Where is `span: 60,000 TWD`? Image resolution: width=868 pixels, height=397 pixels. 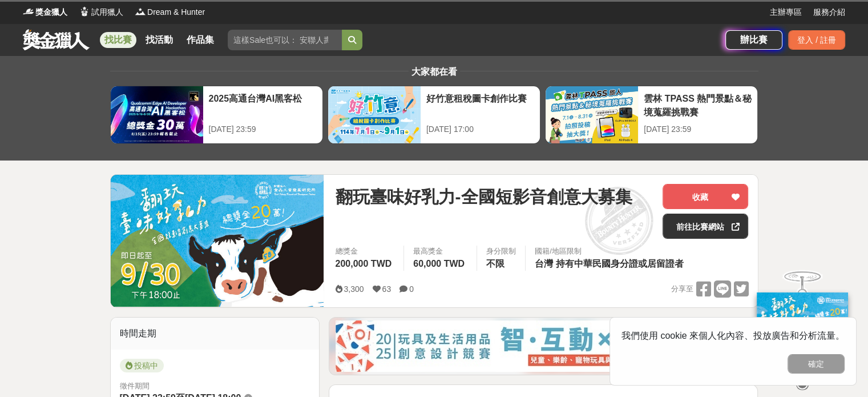 span: 60,000 TWD is located at coordinates (439, 264).